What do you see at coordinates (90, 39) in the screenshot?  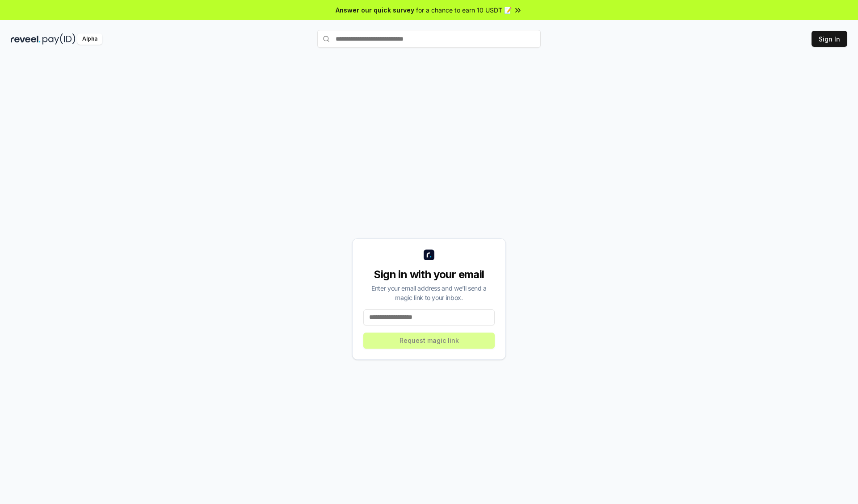 I see `div: Alpha` at bounding box center [90, 39].